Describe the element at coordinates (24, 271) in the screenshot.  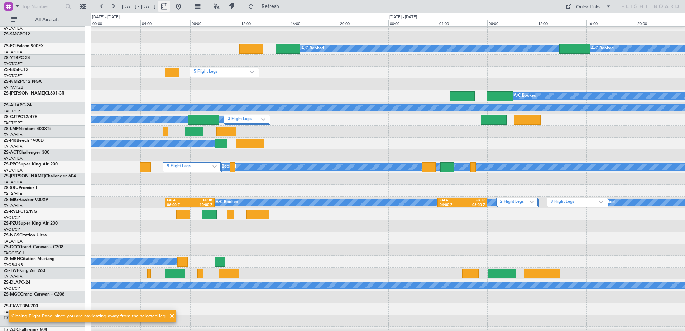
I see `a: ZS-TWPKing Air 260` at that location.